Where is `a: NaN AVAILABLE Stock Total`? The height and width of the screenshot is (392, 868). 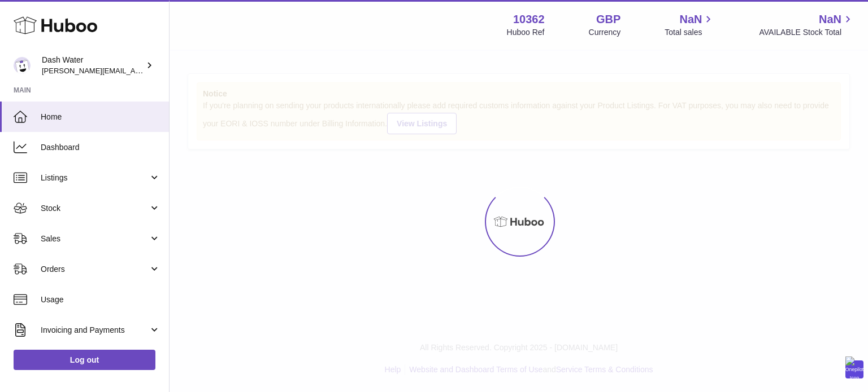 a: NaN AVAILABLE Stock Total is located at coordinates (806, 25).